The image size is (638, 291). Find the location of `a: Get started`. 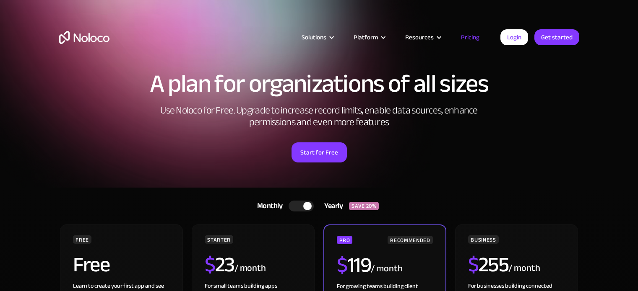

a: Get started is located at coordinates (557, 37).